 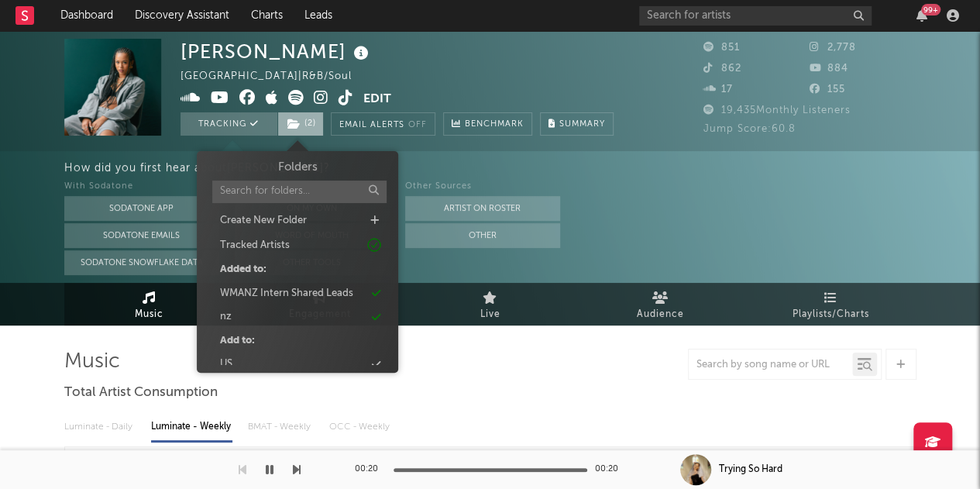 I want to click on span: 19,435 Monthly Listeners, so click(x=777, y=110).